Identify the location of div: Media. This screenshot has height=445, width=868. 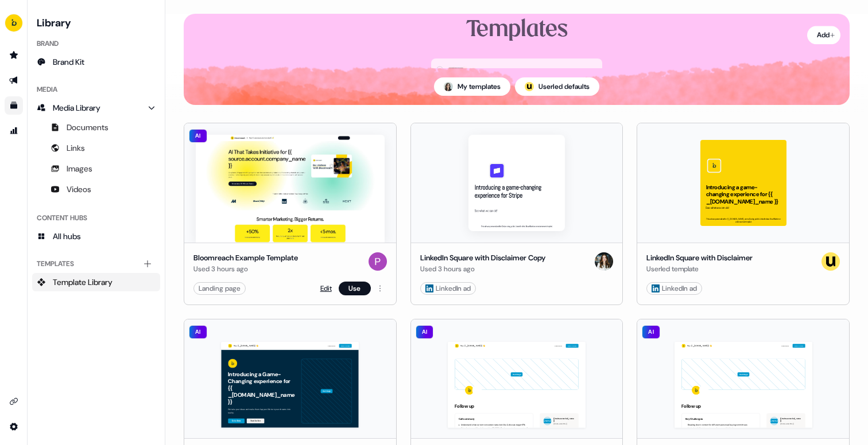
(96, 89).